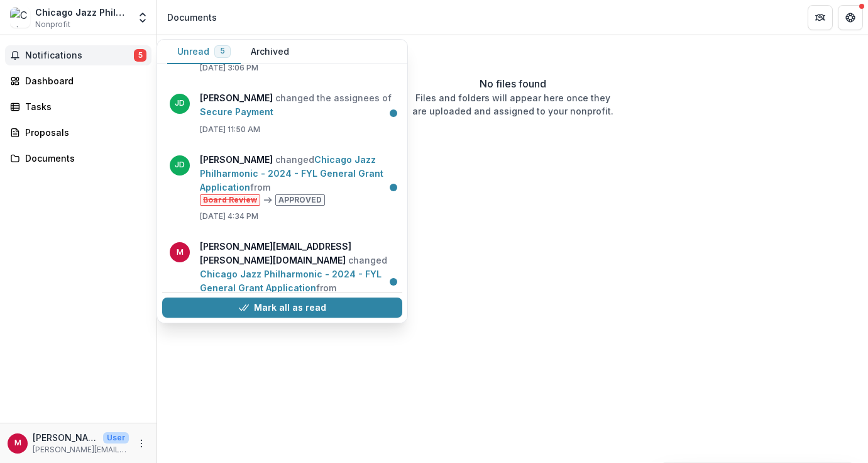 The width and height of the screenshot is (868, 463). What do you see at coordinates (204, 52) in the screenshot?
I see `button: Unread` at bounding box center [204, 52].